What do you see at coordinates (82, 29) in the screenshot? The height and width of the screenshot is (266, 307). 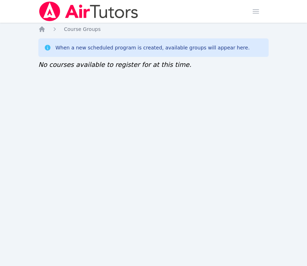 I see `a: Course Groups` at bounding box center [82, 29].